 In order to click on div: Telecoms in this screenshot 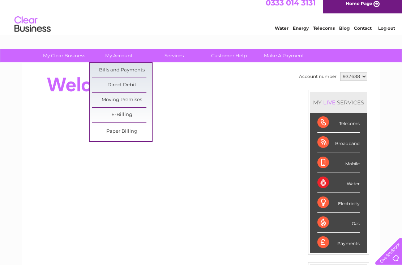, I will do `click(339, 122)`.